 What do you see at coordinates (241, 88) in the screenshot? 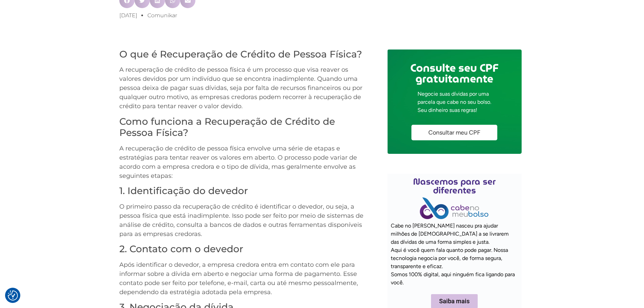
I see `p: A recuperação de crédito de pessoa física é um processo que visa reaver os valores devidos por um...` at bounding box center [241, 88].